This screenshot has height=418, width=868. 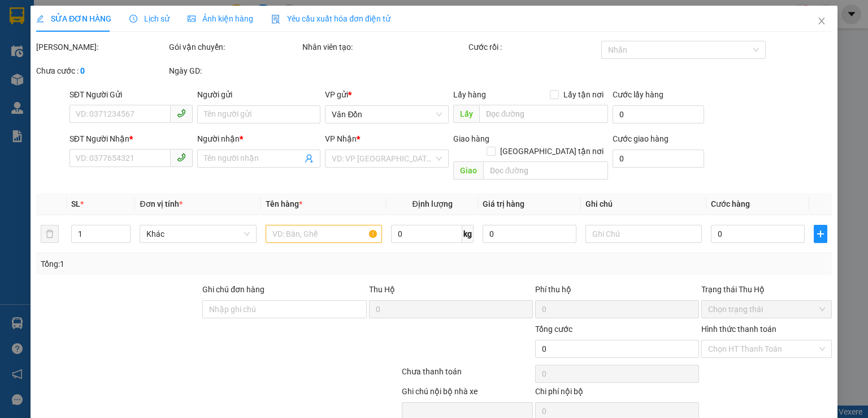 What do you see at coordinates (50, 234) in the screenshot?
I see `button: delete` at bounding box center [50, 234].